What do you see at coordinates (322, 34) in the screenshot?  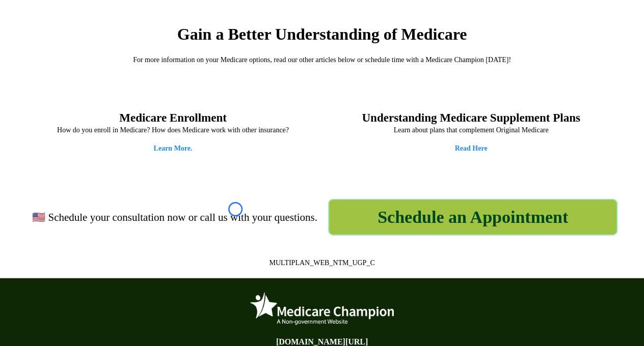 I see `strong: Gain a Better Understanding of Medicare` at bounding box center [322, 34].